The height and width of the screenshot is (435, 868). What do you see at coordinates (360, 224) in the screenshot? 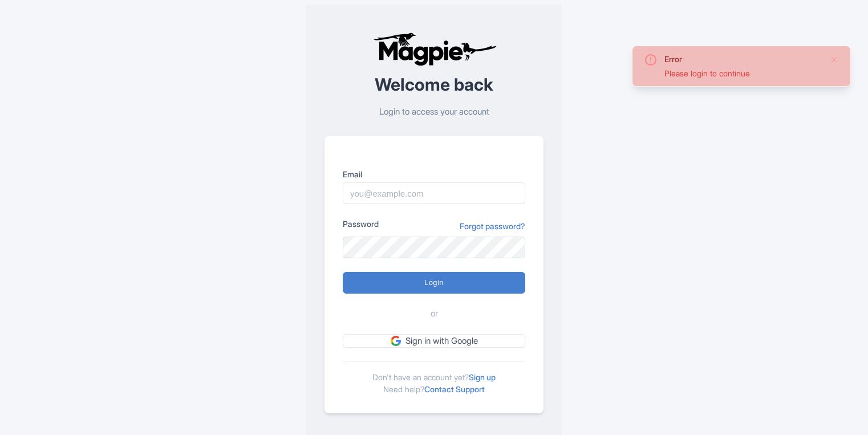
I see `label: Password` at bounding box center [360, 224].